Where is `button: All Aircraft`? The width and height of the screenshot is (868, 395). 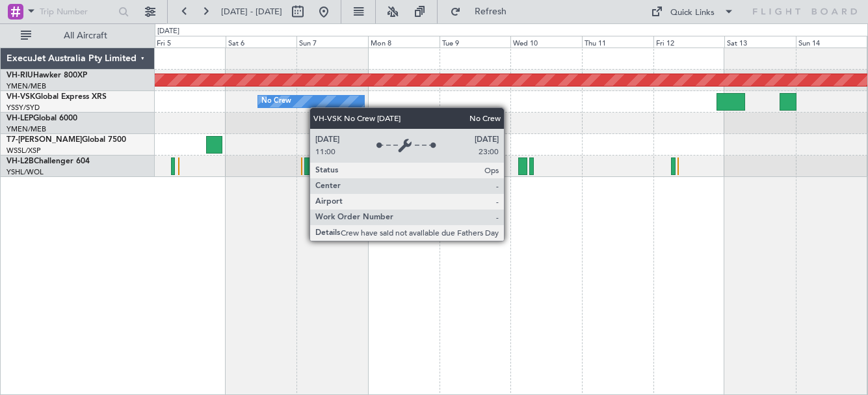 button: All Aircraft is located at coordinates (77, 35).